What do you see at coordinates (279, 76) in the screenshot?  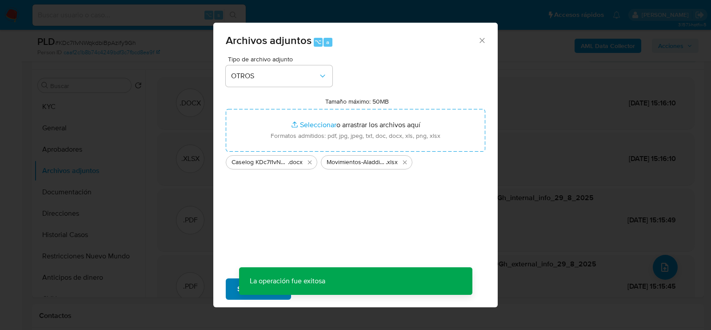 I see `button: OTROS` at bounding box center [279, 76].